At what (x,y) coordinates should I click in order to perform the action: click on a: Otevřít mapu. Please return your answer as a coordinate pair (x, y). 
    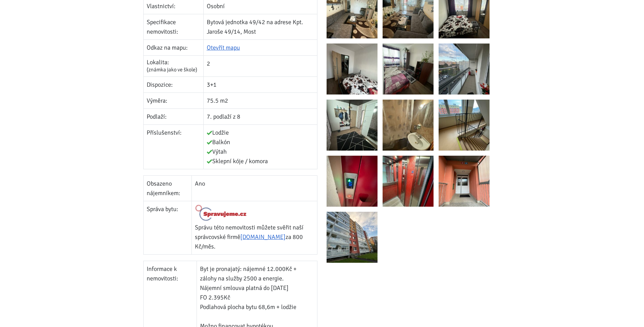
    Looking at the image, I should click on (223, 47).